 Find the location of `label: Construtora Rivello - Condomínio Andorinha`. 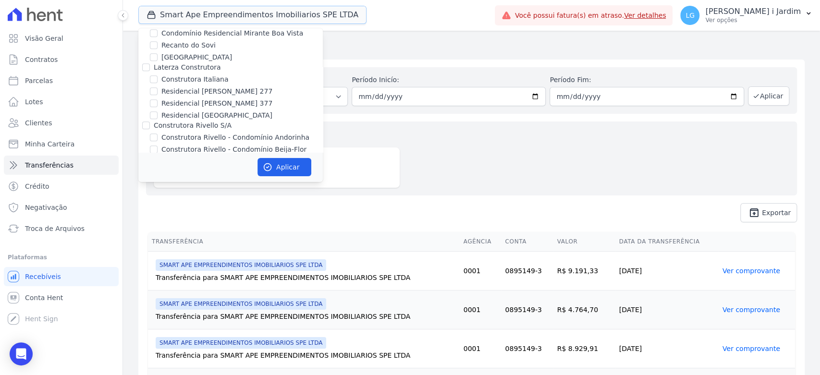

label: Construtora Rivello - Condomínio Andorinha is located at coordinates (235, 137).